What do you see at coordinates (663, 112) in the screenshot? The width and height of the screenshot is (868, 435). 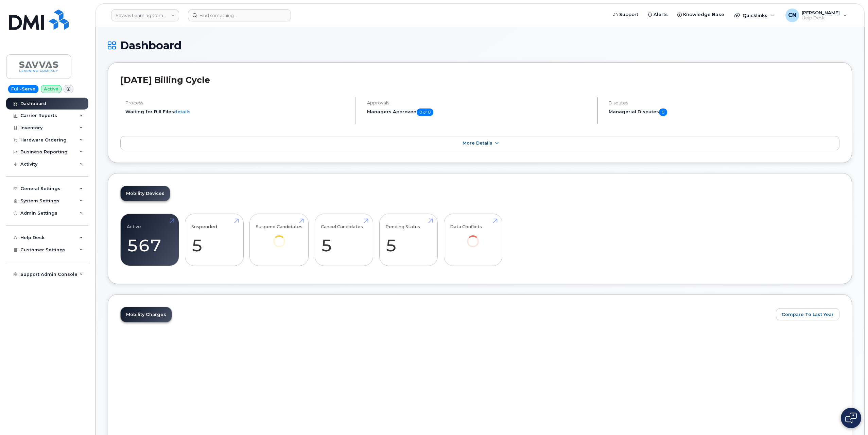 I see `span: 0` at bounding box center [663, 112].